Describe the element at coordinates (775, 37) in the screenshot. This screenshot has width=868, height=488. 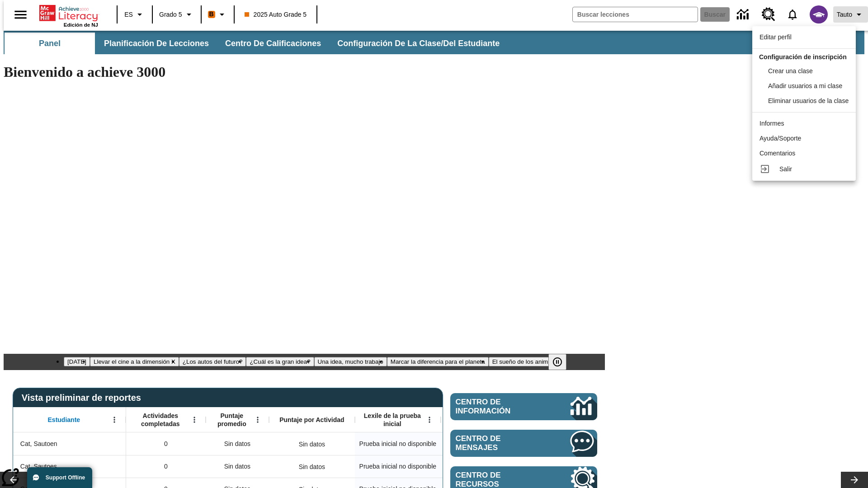
I see `span: Editar perfil` at that location.